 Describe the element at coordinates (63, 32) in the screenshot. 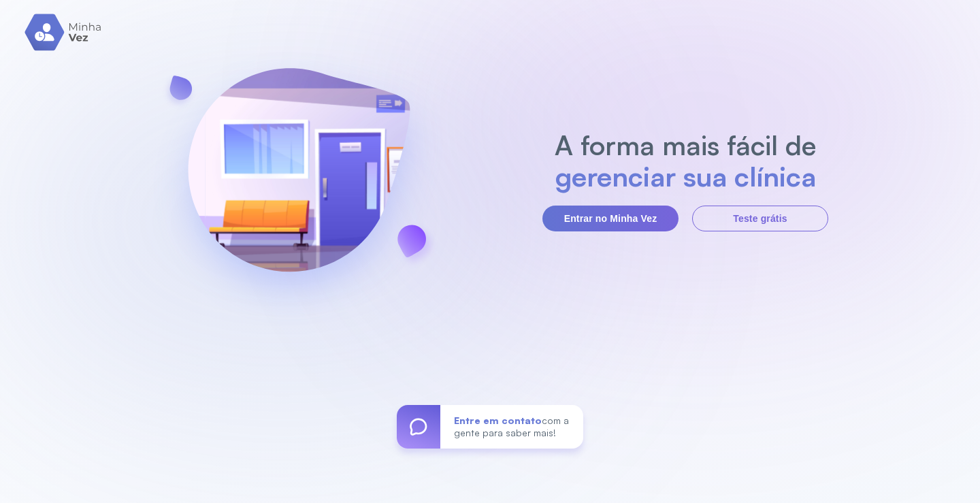

I see `img: logo.svg` at that location.